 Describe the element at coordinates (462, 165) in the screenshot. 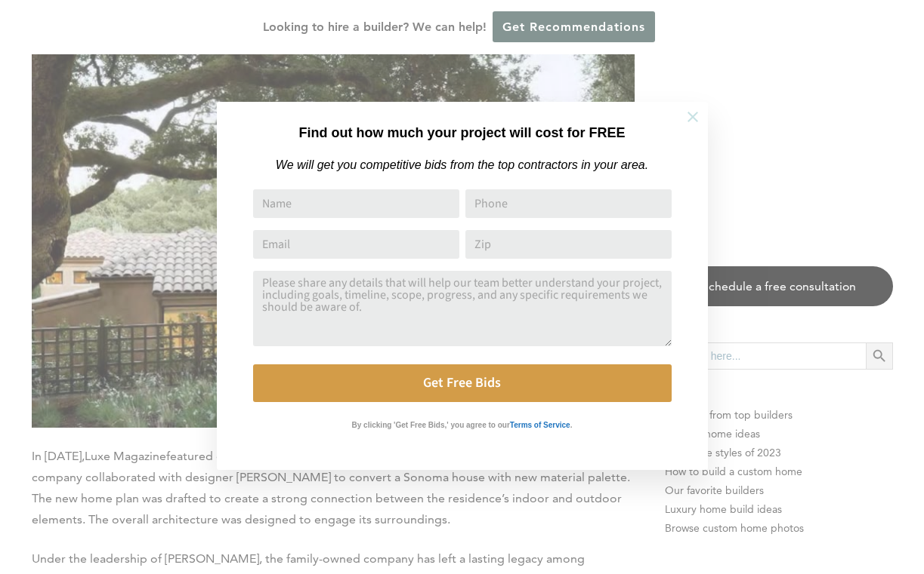

I see `em: We will get you competitive bids from the top contractors in your area.` at that location.